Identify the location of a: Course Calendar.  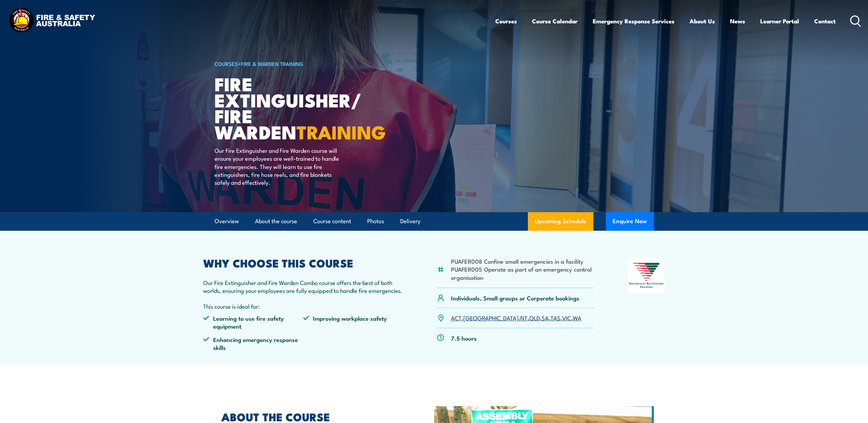
(555, 21).